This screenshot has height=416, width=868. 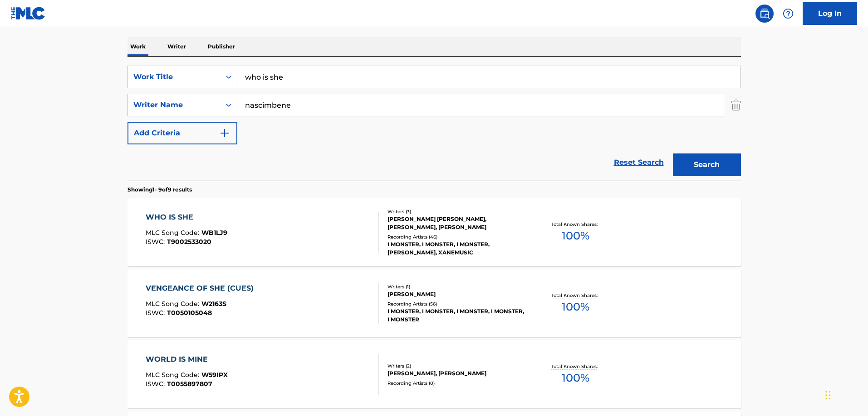 What do you see at coordinates (456, 287) in the screenshot?
I see `div: Writers ( 1 )` at bounding box center [456, 287].